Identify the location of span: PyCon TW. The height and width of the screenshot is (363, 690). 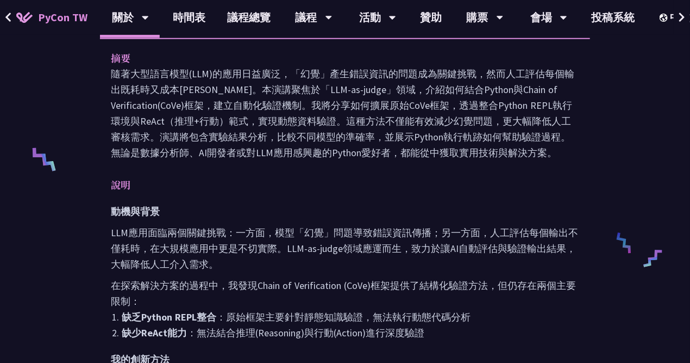
(63, 17).